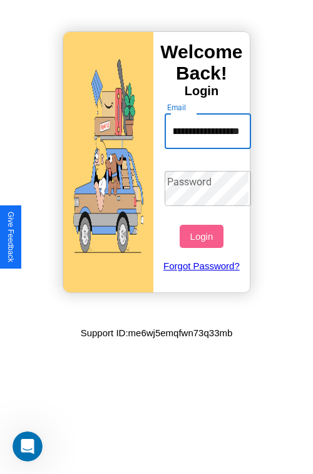 This screenshot has width=313, height=474. Describe the element at coordinates (202, 266) in the screenshot. I see `a: Forgot Password?` at that location.